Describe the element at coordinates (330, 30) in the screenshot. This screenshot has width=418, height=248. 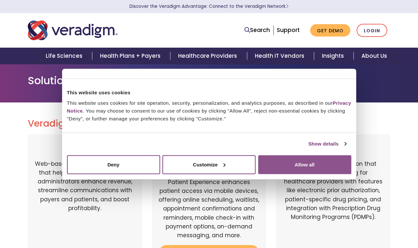
I see `a: Get Demo` at that location.